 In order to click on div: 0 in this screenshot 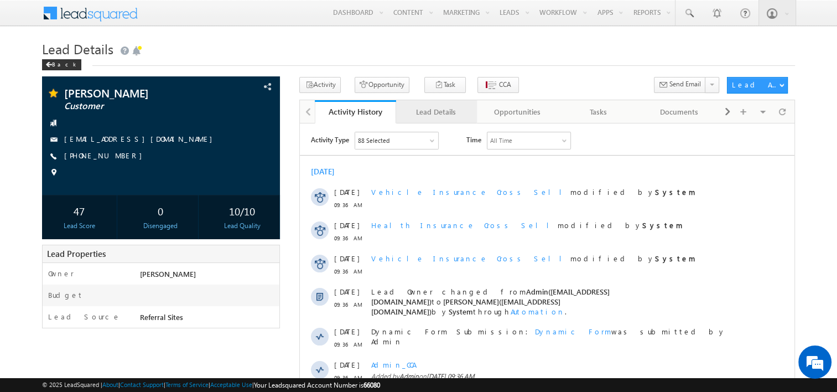, I will do `click(160, 210)`.